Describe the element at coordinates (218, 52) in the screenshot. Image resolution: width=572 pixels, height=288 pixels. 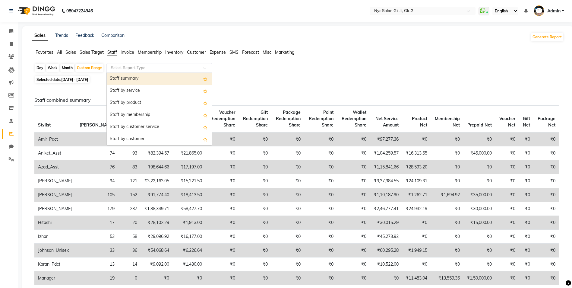
I see `span: Expense` at that location.